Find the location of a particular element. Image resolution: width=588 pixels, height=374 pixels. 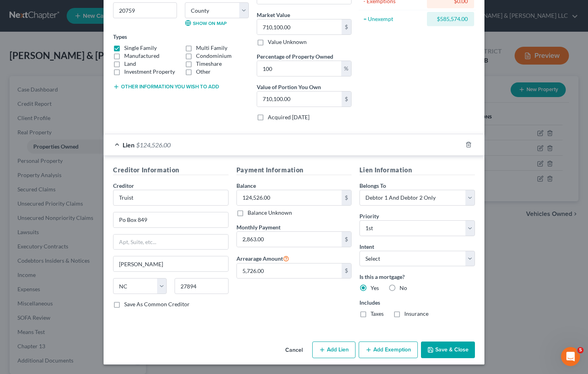

div: = Unexempt is located at coordinates (393, 19).